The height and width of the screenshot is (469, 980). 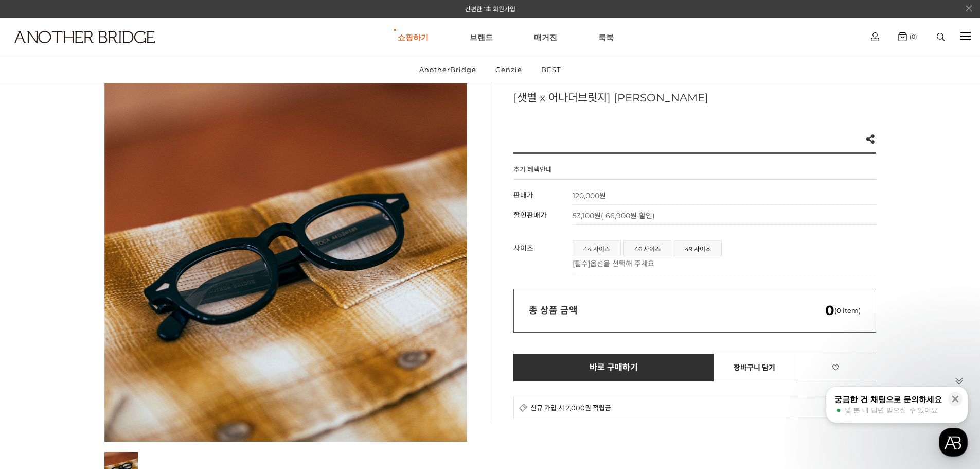 What do you see at coordinates (830, 311) in the screenshot?
I see `em: 0` at bounding box center [830, 311].